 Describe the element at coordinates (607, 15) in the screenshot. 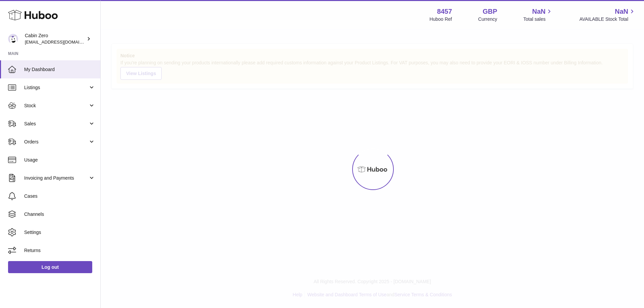

I see `a: NaN AVAILABLE Stock Total` at that location.